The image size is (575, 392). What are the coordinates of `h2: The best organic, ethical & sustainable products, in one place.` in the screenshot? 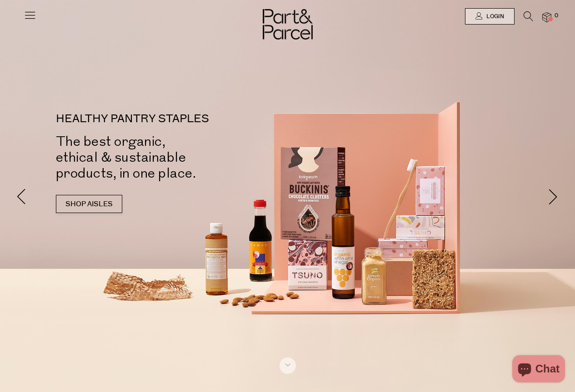 It's located at (179, 157).